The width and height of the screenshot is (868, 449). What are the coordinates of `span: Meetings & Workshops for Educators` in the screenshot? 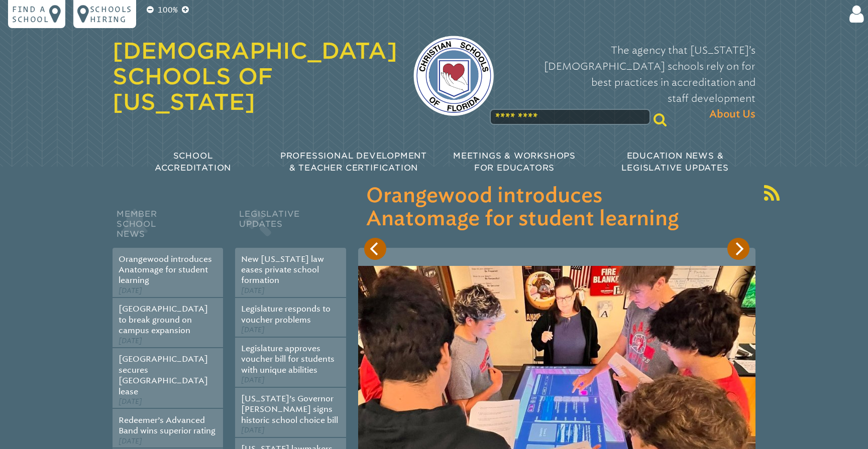 It's located at (515, 162).